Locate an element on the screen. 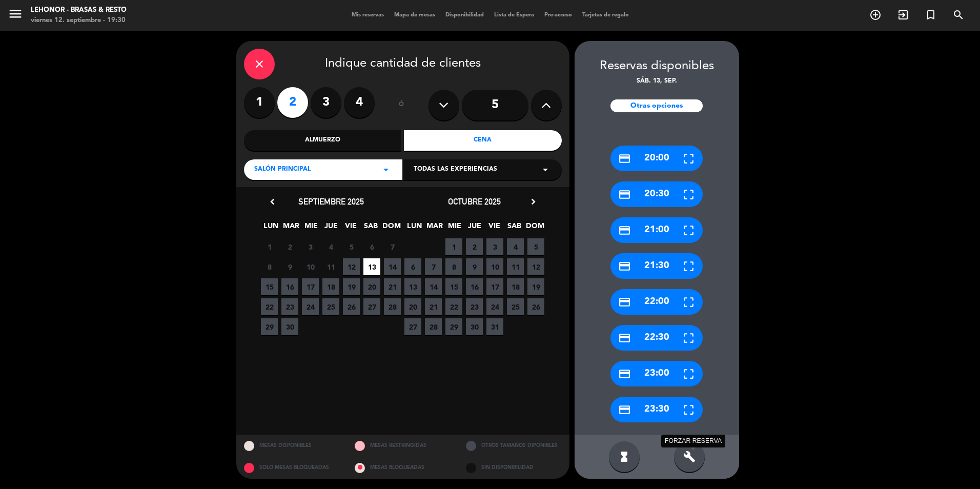  i: chevron_right is located at coordinates (533, 202).